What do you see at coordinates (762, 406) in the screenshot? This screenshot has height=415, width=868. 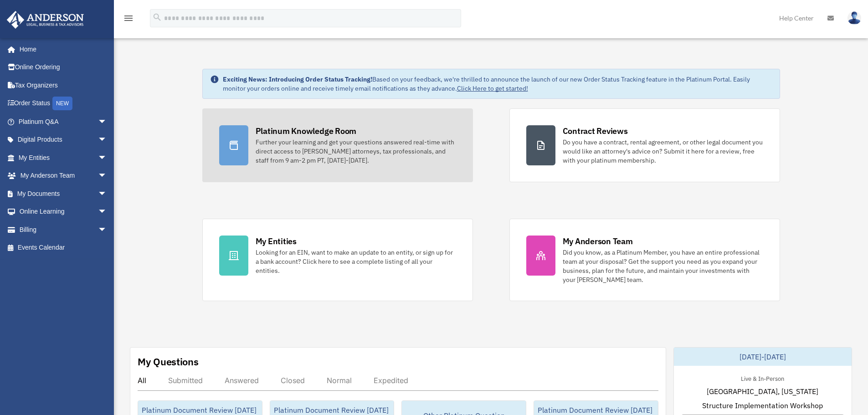 I see `span: Structure Implementation Workshop` at bounding box center [762, 406].